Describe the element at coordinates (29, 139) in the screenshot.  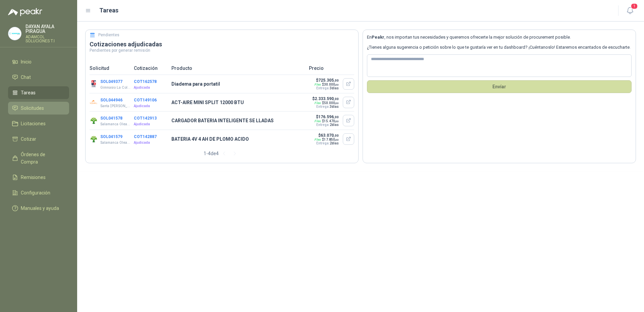
I see `span: Cotizar` at that location.